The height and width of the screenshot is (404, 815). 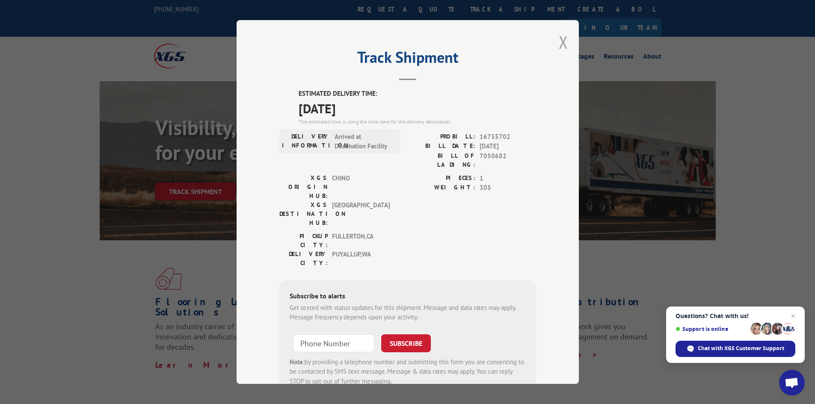 I want to click on label: PICKUP CITY:, so click(x=303, y=241).